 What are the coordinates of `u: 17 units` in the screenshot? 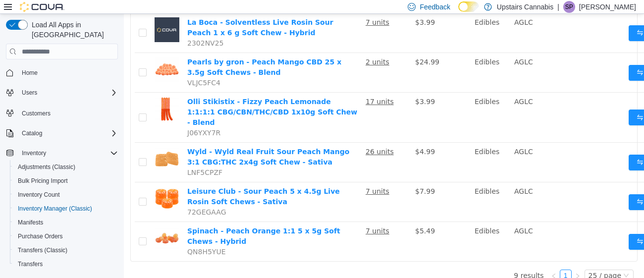 It's located at (256, 88).